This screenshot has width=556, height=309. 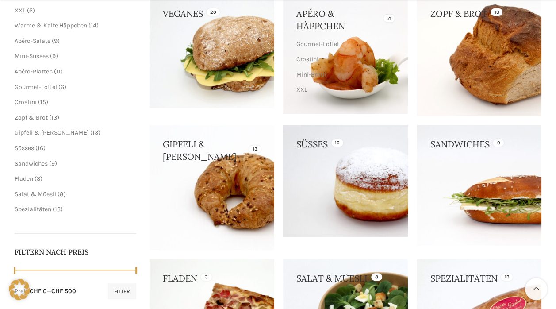 I want to click on span: 15, so click(x=43, y=102).